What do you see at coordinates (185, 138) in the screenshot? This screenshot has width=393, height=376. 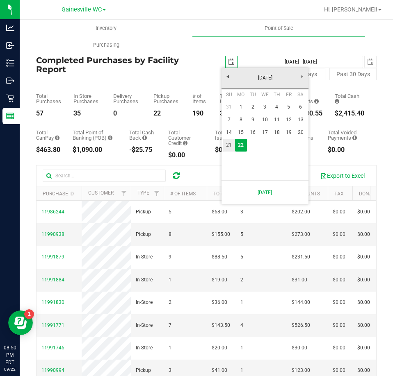 I see `div: Total Customer Credit` at bounding box center [185, 138].